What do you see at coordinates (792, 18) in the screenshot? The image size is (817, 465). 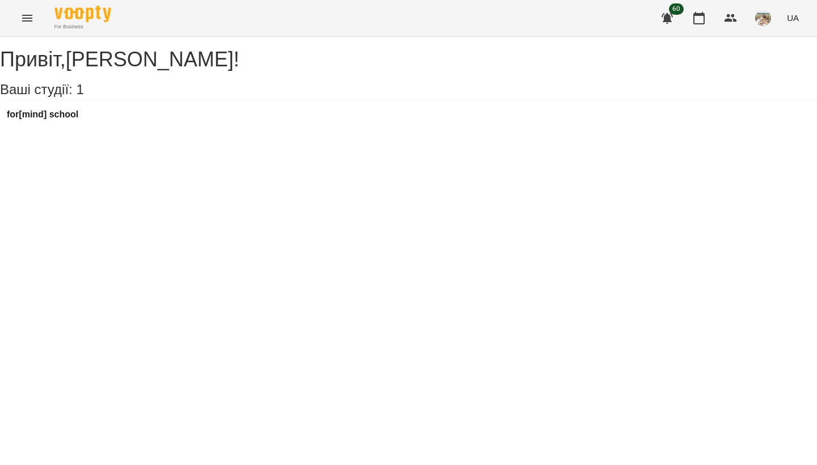 I see `button: UA` at bounding box center [792, 18].